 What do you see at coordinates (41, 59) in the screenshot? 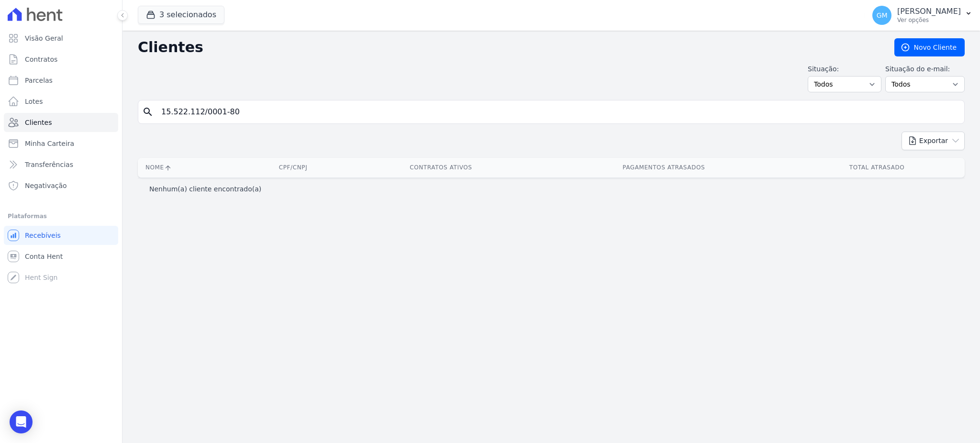
I see `span: Contratos` at bounding box center [41, 59].